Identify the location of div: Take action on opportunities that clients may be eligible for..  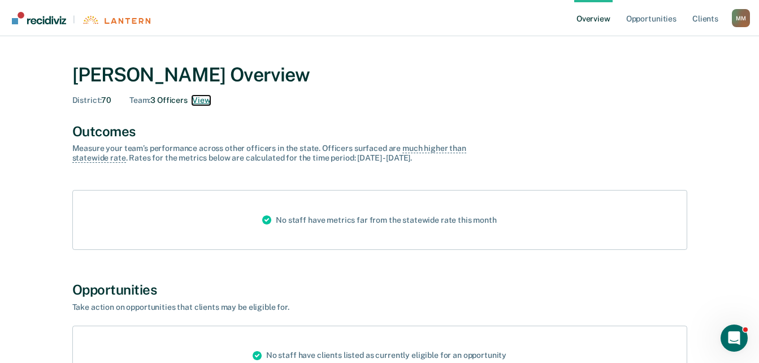
(270, 307).